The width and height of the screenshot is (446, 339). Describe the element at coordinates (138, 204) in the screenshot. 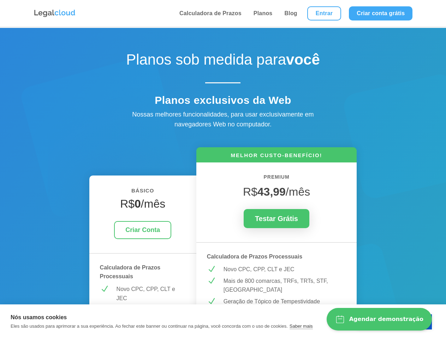

I see `strong: 0` at that location.